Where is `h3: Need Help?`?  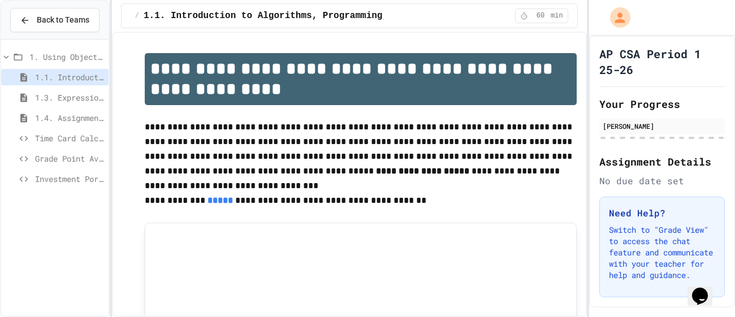
h3: Need Help? is located at coordinates (662, 213).